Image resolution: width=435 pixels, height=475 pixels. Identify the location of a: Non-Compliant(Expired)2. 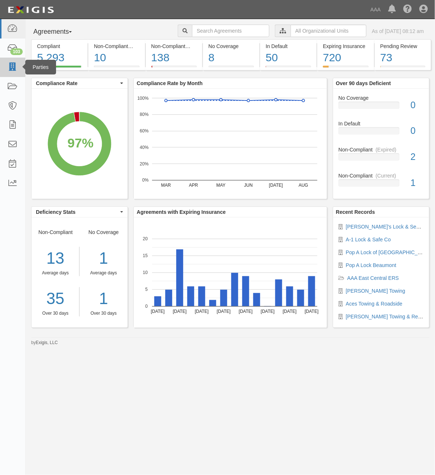
(381, 159).